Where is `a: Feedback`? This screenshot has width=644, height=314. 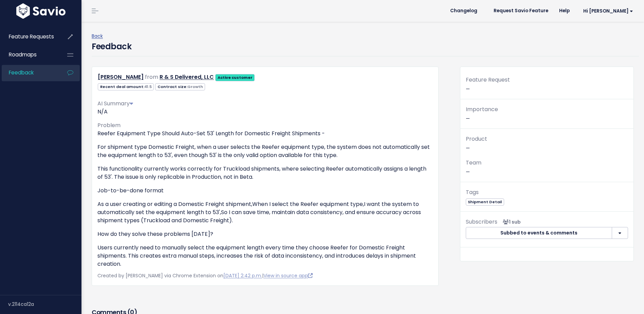
a: Feedback is located at coordinates (29, 73).